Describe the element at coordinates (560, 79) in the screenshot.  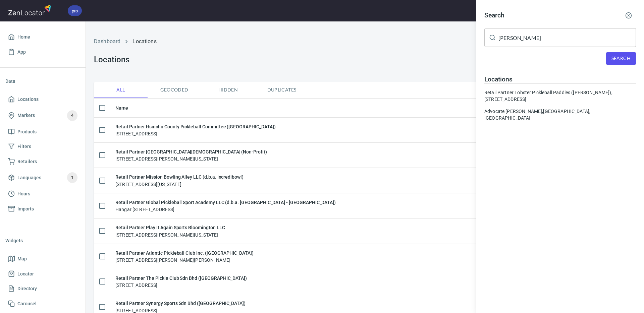
I see `h4: Locations` at that location.